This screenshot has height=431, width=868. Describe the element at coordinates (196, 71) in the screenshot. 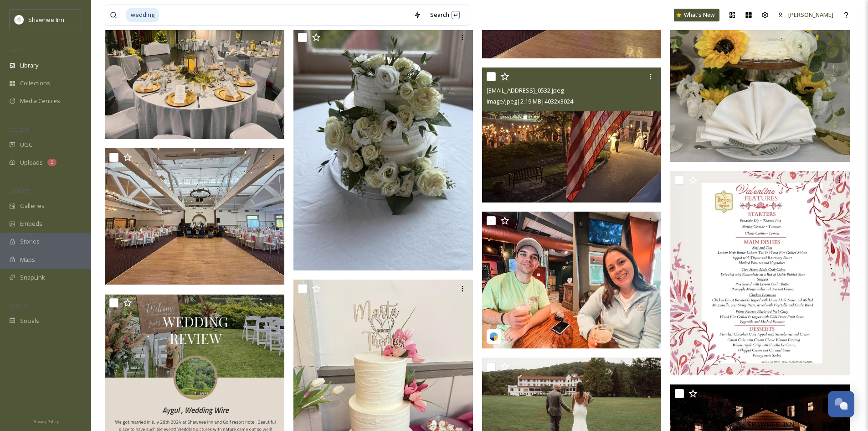

I see `img: ext_1754079466.41019_archibaldmackenzie16@gmail.com-471661347_10235185346758453_13794819856820182...` at that location.